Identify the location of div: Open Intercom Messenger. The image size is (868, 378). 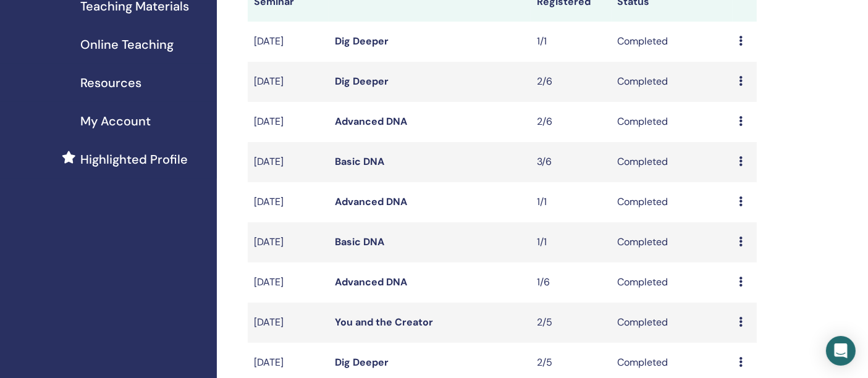
(841, 351).